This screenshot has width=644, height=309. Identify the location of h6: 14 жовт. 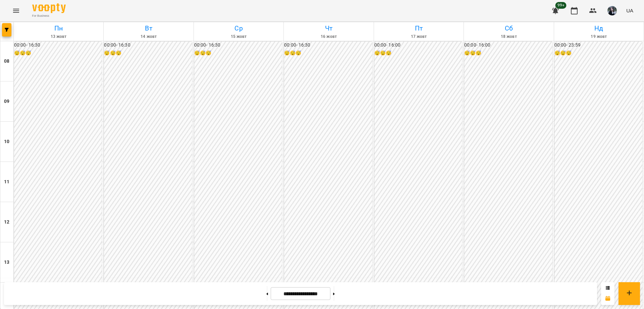
(148, 37).